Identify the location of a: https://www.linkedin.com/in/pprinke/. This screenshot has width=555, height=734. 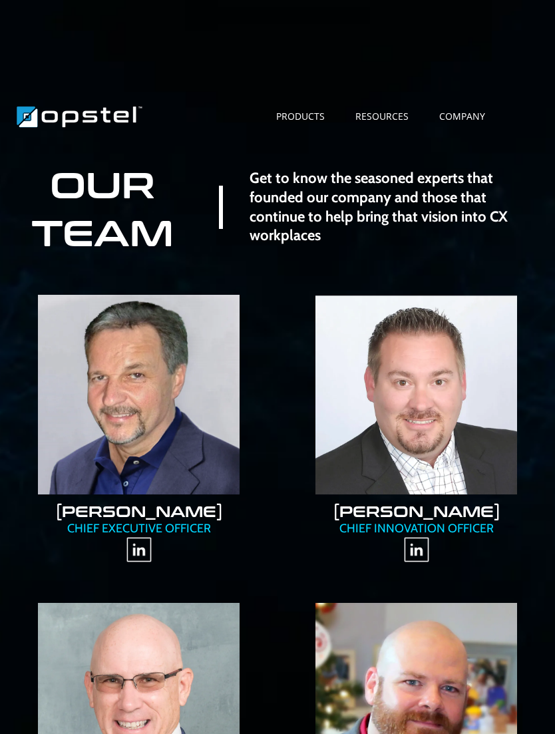
(416, 550).